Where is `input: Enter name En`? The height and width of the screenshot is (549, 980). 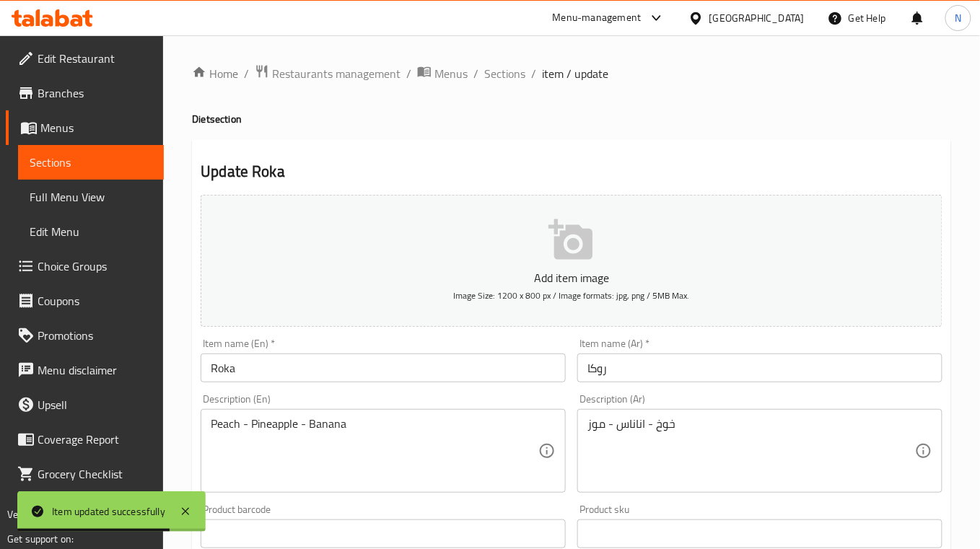
input: Enter name En is located at coordinates (383, 368).